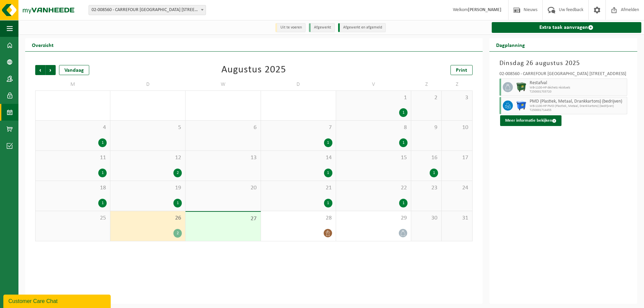 The height and width of the screenshot is (308, 644). Describe the element at coordinates (462, 71) in the screenshot. I see `span: Print` at that location.